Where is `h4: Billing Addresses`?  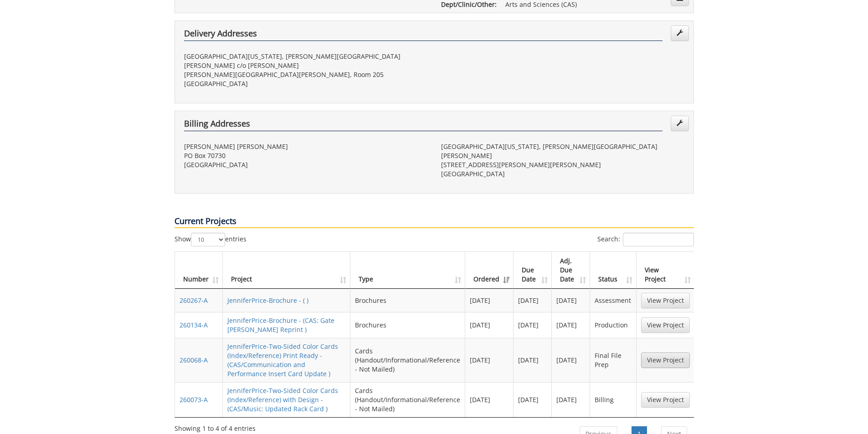
h4: Billing Addresses is located at coordinates (423, 125).